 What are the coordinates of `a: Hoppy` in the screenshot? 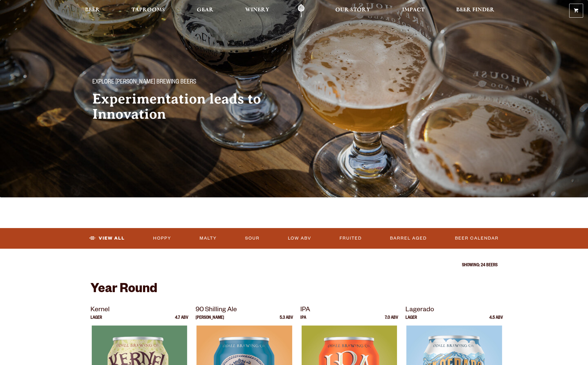 It's located at (162, 238).